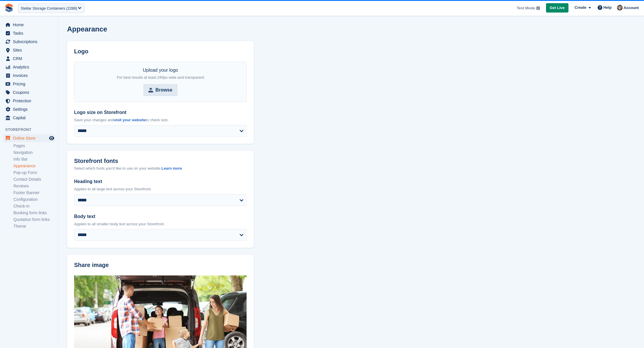 This screenshot has height=348, width=644. Describe the element at coordinates (96, 161) in the screenshot. I see `h2: Storefront fonts` at that location.